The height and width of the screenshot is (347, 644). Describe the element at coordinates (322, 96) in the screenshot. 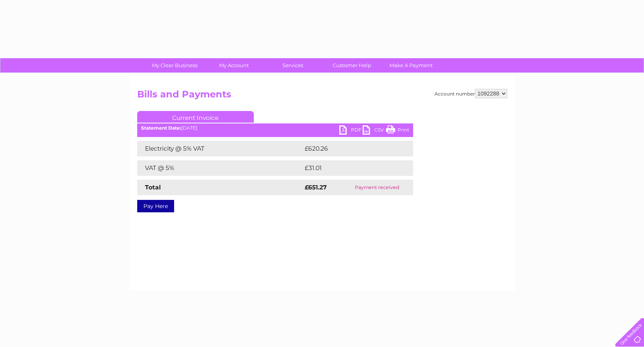

I see `h2: Bills and Payments` at that location.